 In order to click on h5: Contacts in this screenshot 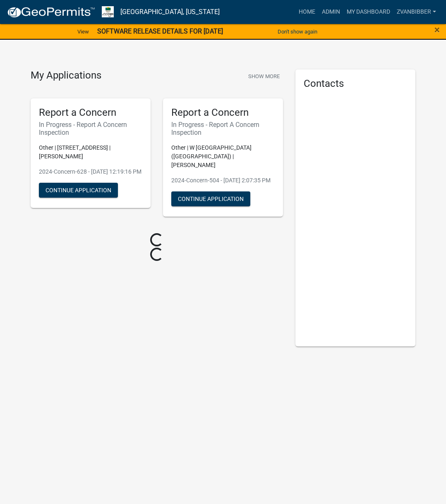, I will do `click(356, 84)`.